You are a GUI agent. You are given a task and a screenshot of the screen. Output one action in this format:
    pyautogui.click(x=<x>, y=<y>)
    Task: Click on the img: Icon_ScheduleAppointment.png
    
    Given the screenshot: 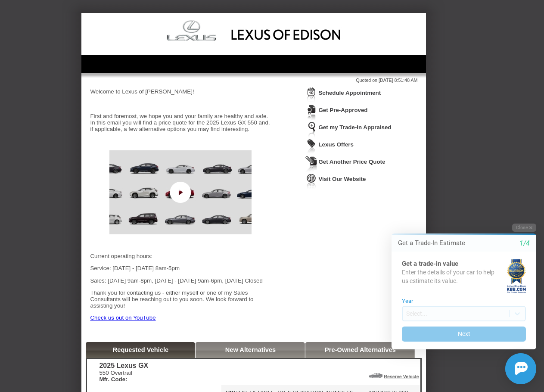 What is the action you would take?
    pyautogui.click(x=311, y=94)
    